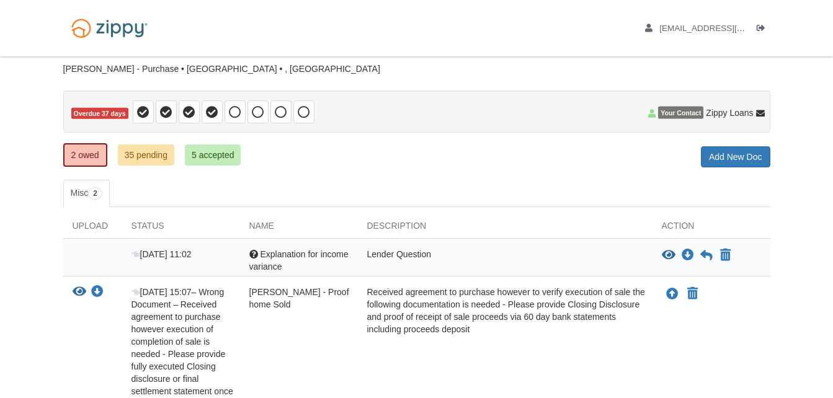 The height and width of the screenshot is (398, 833). What do you see at coordinates (681, 113) in the screenshot?
I see `span: Your Contact` at bounding box center [681, 113].